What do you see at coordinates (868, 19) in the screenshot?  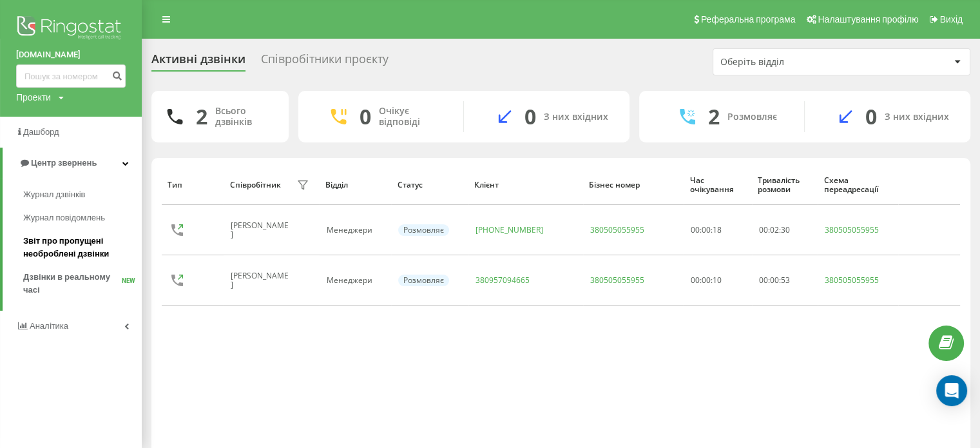 I see `span: Налаштування профілю` at bounding box center [868, 19].